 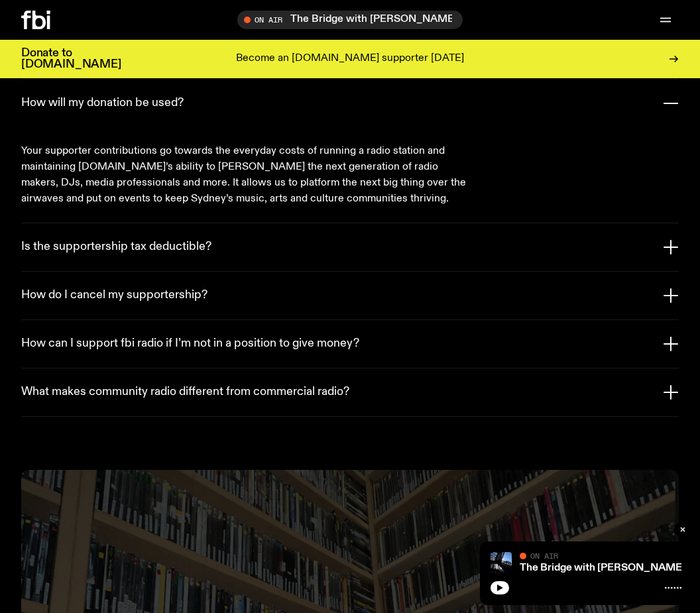 What do you see at coordinates (244, 175) in the screenshot?
I see `p: Your supporter contributions go towards the everyday costs of running a radio station and maintai...` at bounding box center [244, 175].